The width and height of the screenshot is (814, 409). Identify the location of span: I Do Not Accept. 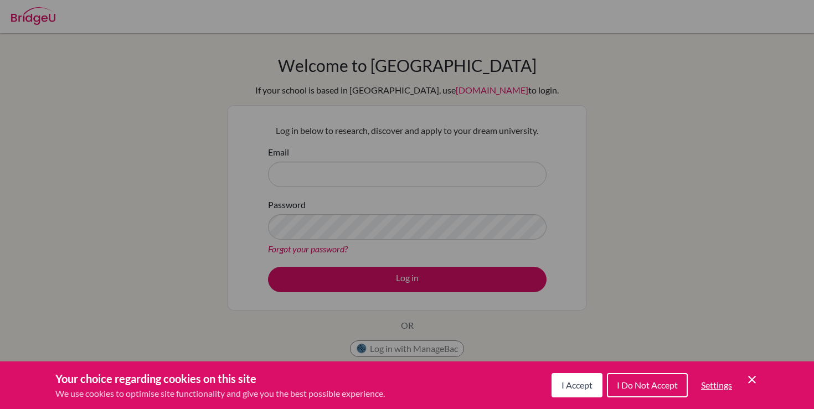
(647, 385).